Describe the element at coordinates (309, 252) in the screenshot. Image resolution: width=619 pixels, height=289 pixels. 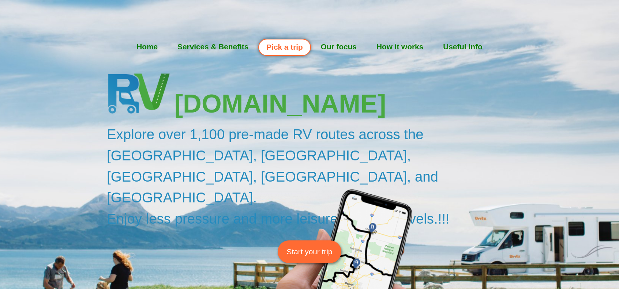
I see `a: Start your trip` at that location.